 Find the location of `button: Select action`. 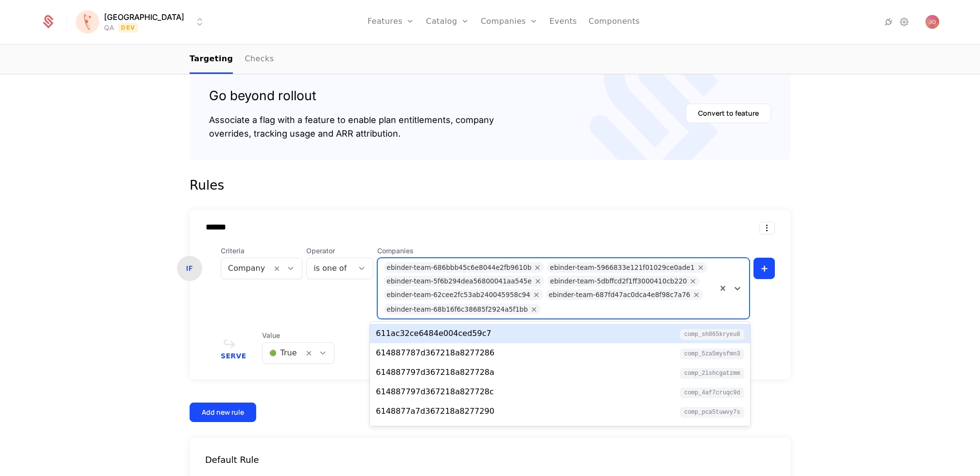

button: Select action is located at coordinates (767, 228).